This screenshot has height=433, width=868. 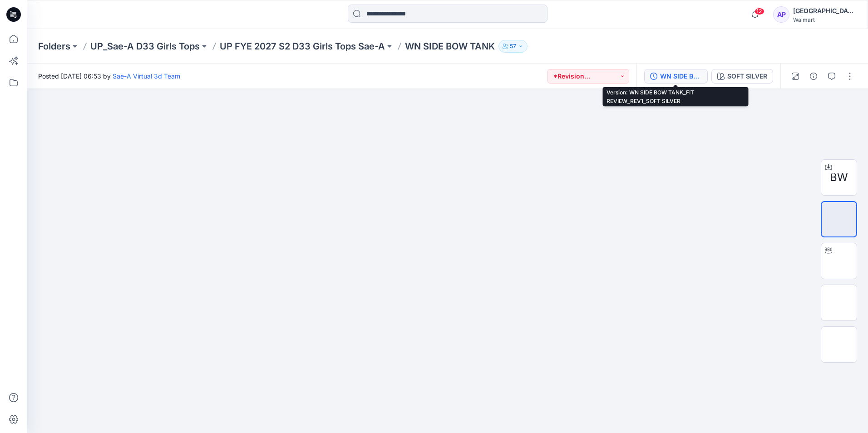 I want to click on div: SOFT SILVER, so click(x=747, y=76).